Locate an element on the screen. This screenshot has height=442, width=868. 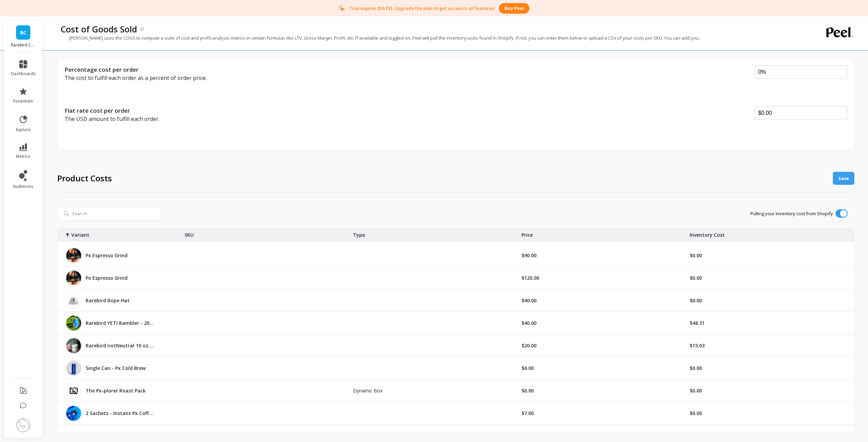
p: Dynamic Box is located at coordinates (366, 390).